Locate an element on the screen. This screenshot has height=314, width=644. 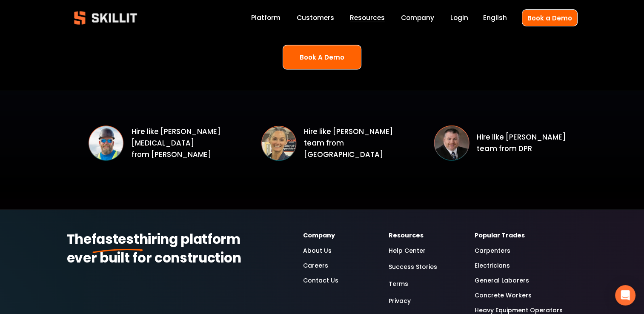
a: Book a Demo is located at coordinates (549, 18).